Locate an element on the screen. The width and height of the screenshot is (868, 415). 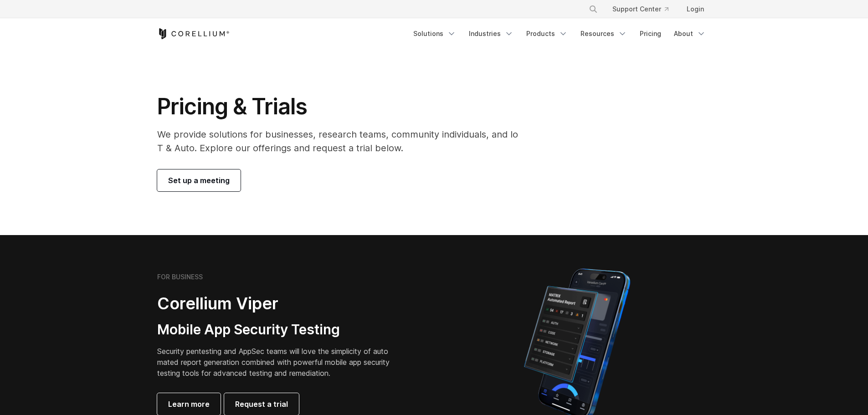
a: Set up a meeting is located at coordinates (198, 180).